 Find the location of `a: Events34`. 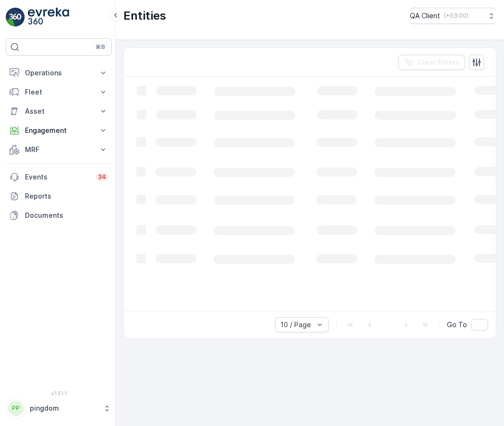

a: Events34 is located at coordinates (59, 177).